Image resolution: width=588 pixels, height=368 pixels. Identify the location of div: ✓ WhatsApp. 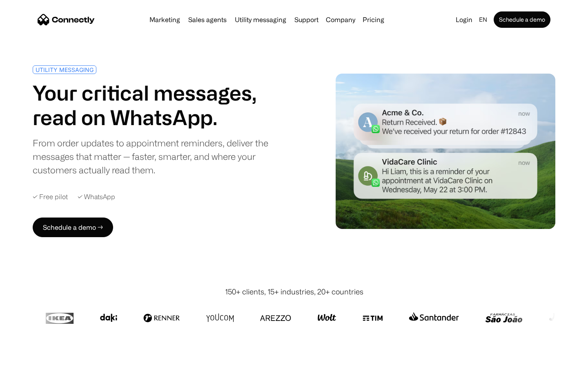
(96, 197).